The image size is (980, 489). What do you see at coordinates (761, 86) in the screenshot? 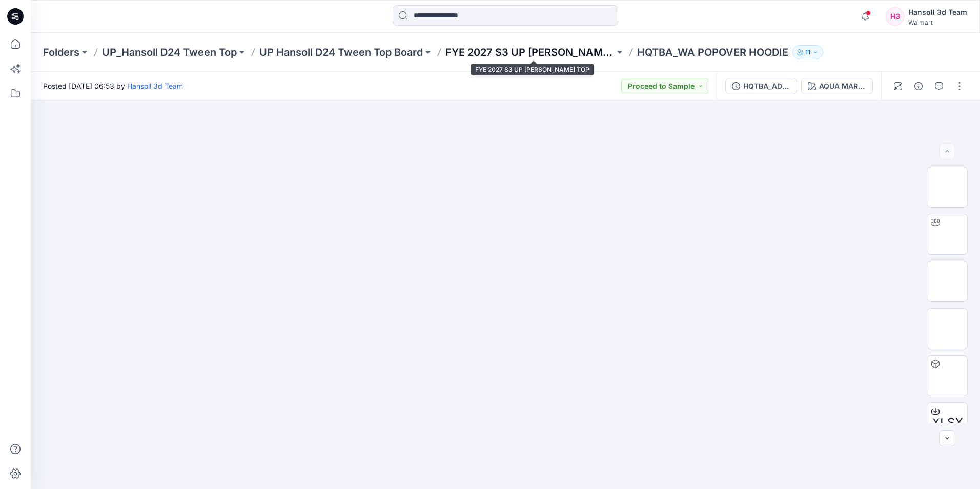
I see `button: HQTBA_ADM FC_WA POPOVER HOODIE` at bounding box center [761, 86].